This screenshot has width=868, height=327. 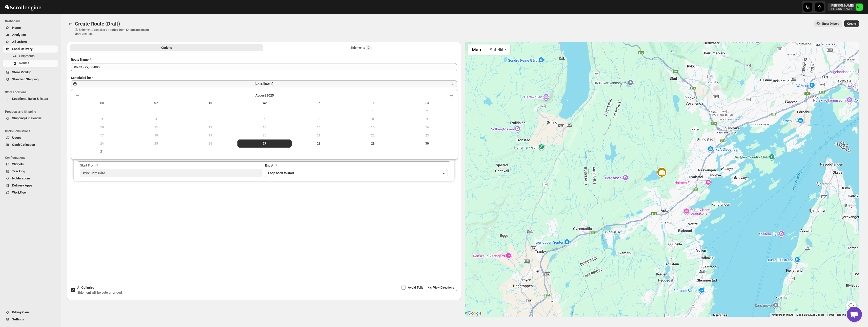 I want to click on button: Wednesday August 20 2025, so click(x=265, y=136).